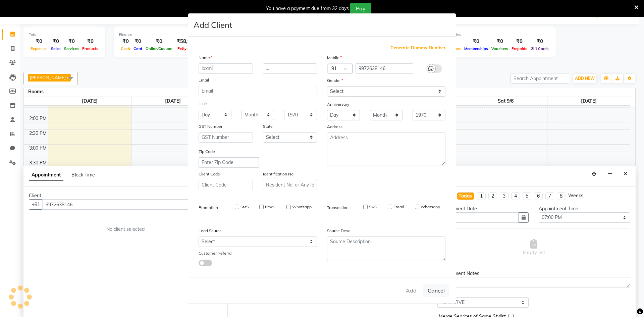 The width and height of the screenshot is (644, 317). What do you see at coordinates (258, 91) in the screenshot?
I see `input: Email` at bounding box center [258, 91].